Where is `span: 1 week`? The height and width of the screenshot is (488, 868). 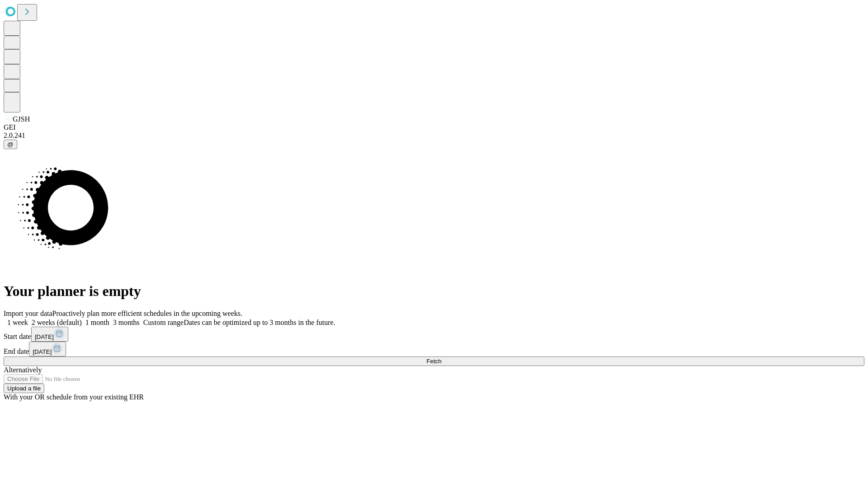 span: 1 week is located at coordinates (17, 322).